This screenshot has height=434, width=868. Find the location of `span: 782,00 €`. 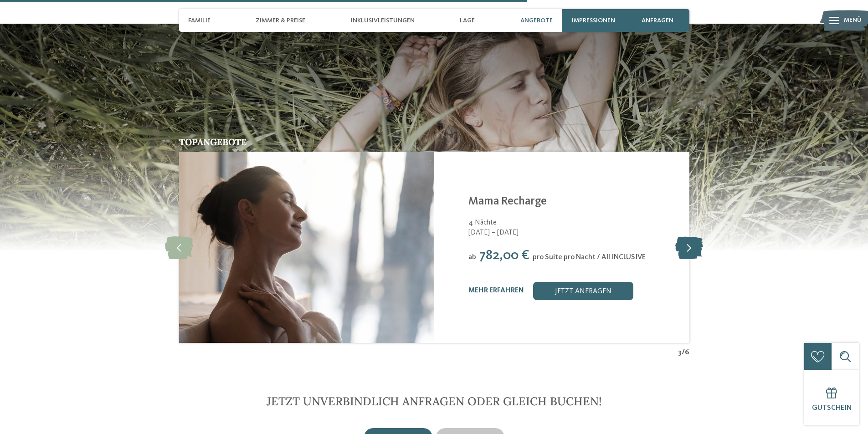

span: 782,00 € is located at coordinates (504, 256).